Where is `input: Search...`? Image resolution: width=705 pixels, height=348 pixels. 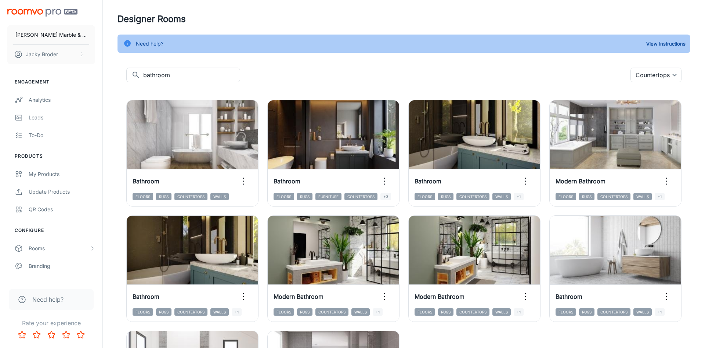 input: Search... is located at coordinates (192, 75).